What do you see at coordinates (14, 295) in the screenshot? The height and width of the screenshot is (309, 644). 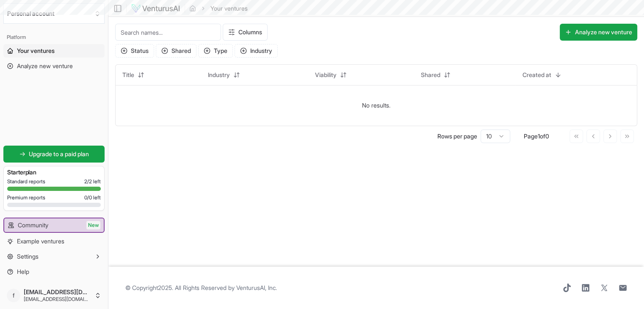 I see `span: f` at bounding box center [14, 295].